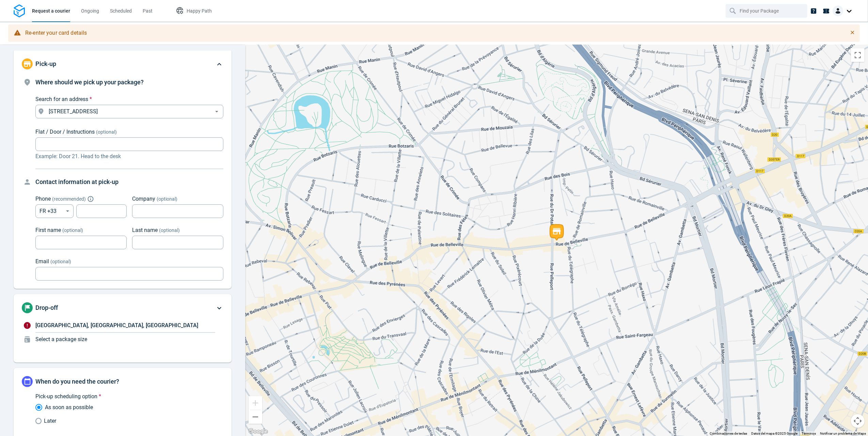 The width and height of the screenshot is (868, 436). What do you see at coordinates (51, 11) in the screenshot?
I see `span: Request a courier` at bounding box center [51, 11].